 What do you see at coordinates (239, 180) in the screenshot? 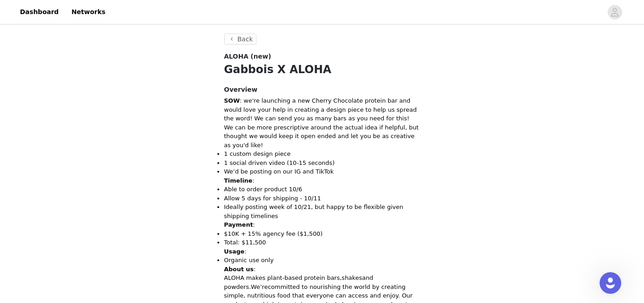
I see `strong: Timeline` at bounding box center [239, 180].